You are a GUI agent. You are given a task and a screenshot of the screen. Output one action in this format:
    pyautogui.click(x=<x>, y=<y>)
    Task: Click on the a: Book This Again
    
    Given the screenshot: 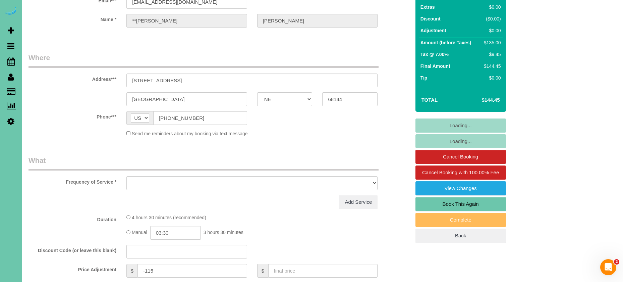 What is the action you would take?
    pyautogui.click(x=461, y=204)
    